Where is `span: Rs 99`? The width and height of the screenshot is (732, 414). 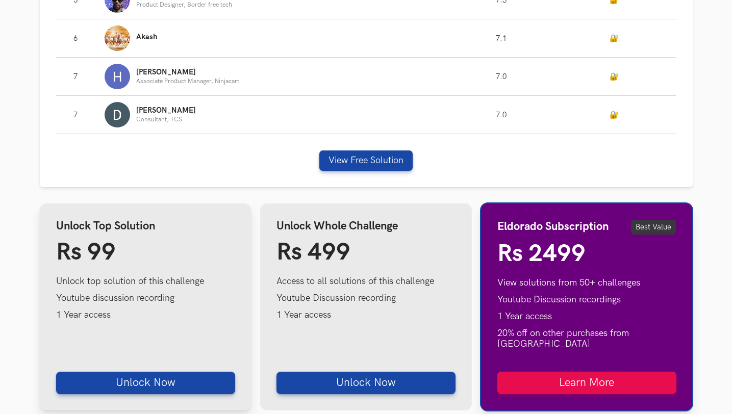 span: Rs 99 is located at coordinates (86, 252).